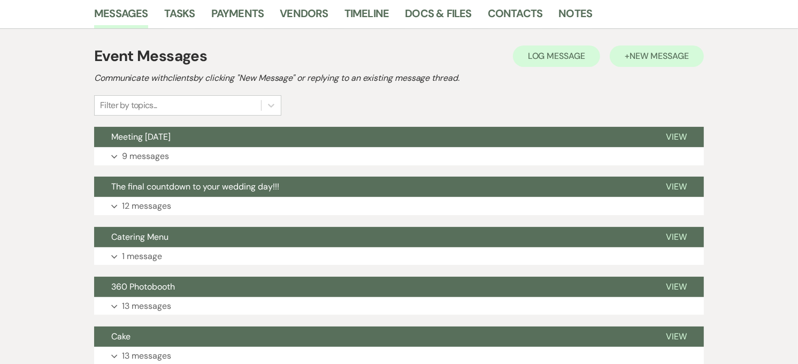 This screenshot has height=364, width=798. What do you see at coordinates (399, 156) in the screenshot?
I see `button: 9 messages` at bounding box center [399, 156].